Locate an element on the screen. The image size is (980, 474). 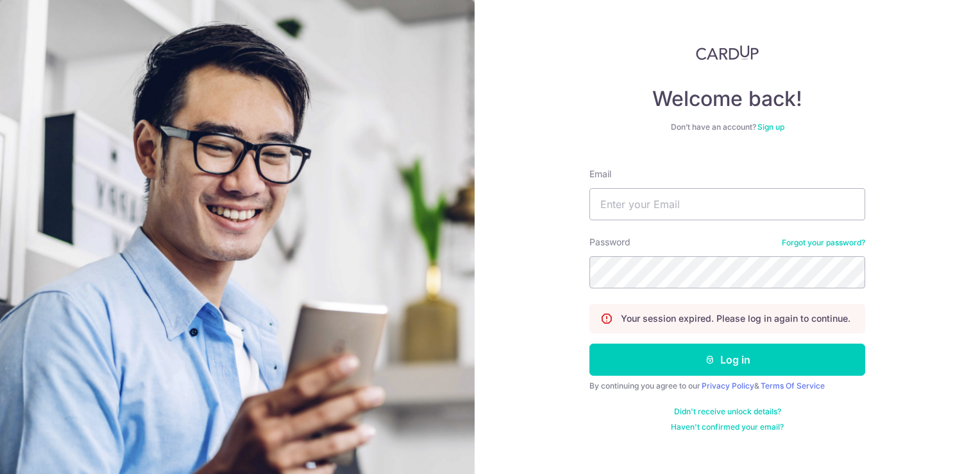
p: Your session expired. Please log in again to continue. is located at coordinates (736, 319).